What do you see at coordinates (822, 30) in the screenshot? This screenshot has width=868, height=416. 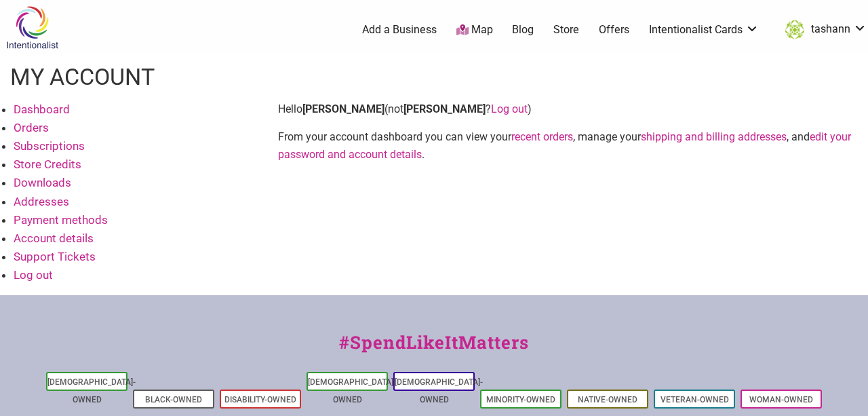 I see `li: tashann` at bounding box center [822, 30].